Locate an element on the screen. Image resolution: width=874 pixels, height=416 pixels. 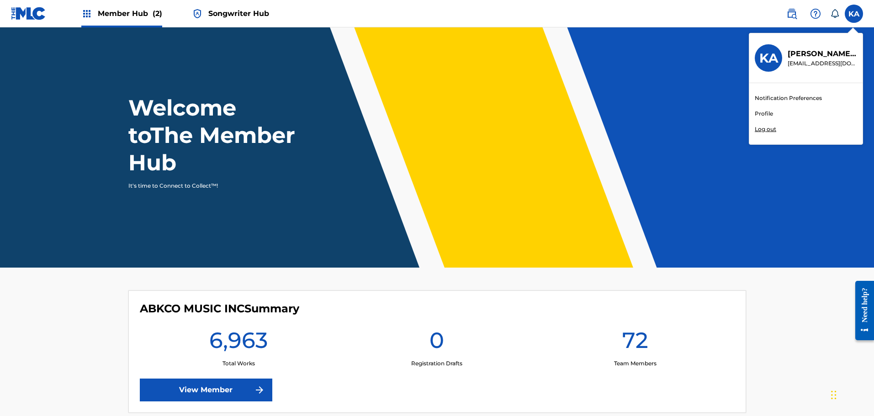
p: It's time to Connect to Collect™! is located at coordinates (207, 186).